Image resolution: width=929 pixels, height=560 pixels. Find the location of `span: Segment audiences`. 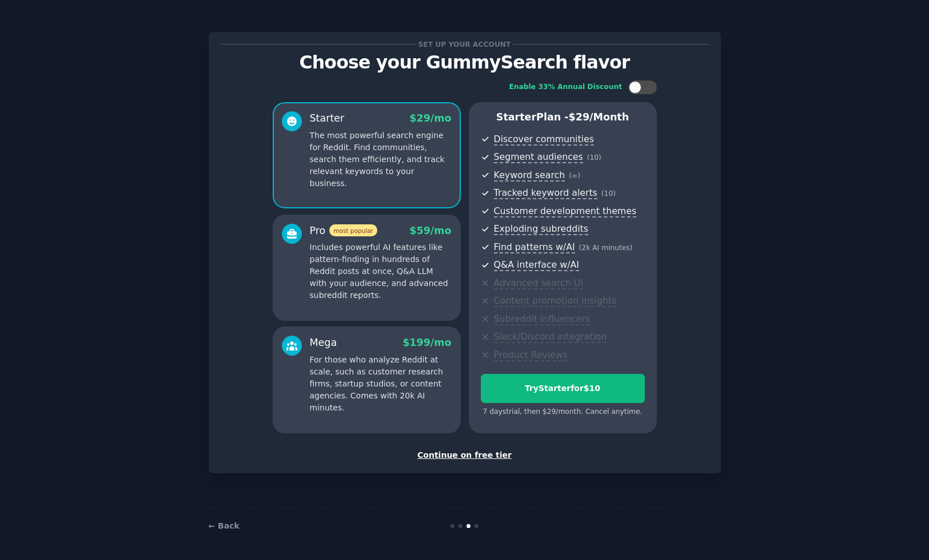

span: Segment audiences is located at coordinates (538, 157).